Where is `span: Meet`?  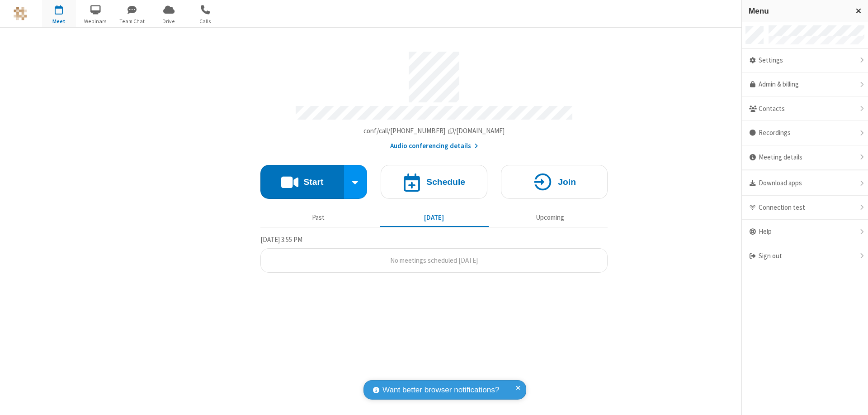 span: Meet is located at coordinates (58, 21).